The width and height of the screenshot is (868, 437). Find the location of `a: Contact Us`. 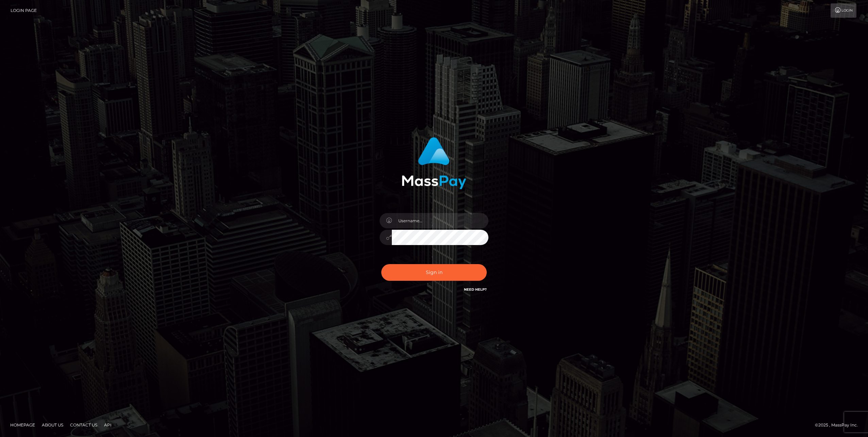

a: Contact Us is located at coordinates (83, 425).